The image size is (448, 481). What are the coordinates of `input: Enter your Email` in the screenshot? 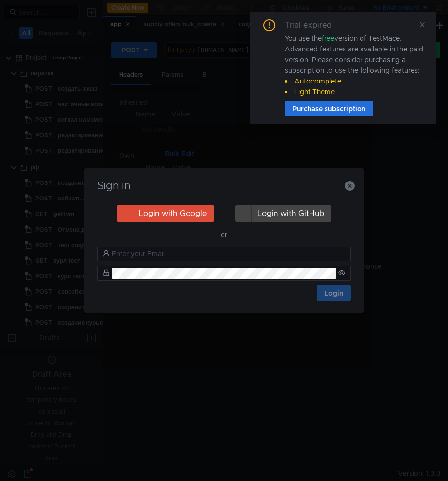 It's located at (228, 254).